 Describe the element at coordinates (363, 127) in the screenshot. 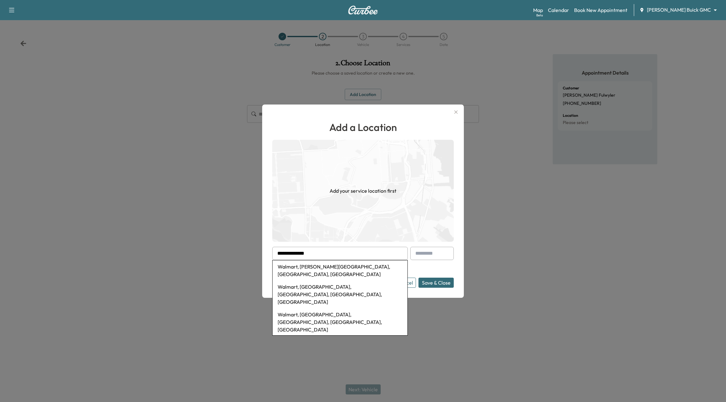

I see `h1: Add a Location` at that location.